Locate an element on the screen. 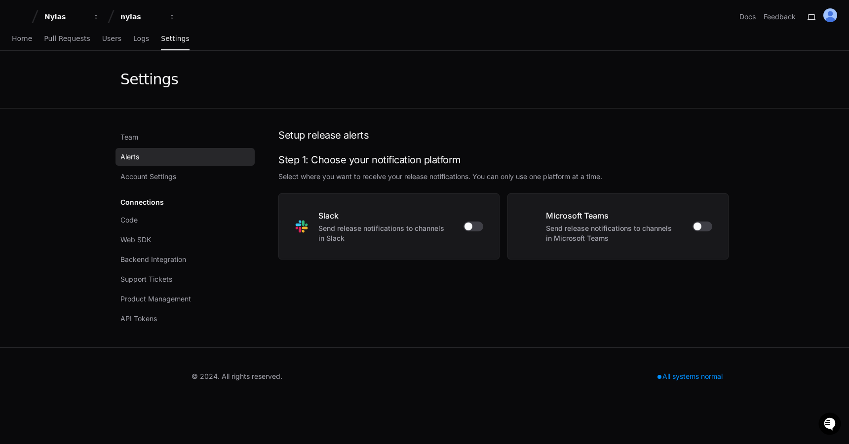  a: Docs is located at coordinates (747, 17).